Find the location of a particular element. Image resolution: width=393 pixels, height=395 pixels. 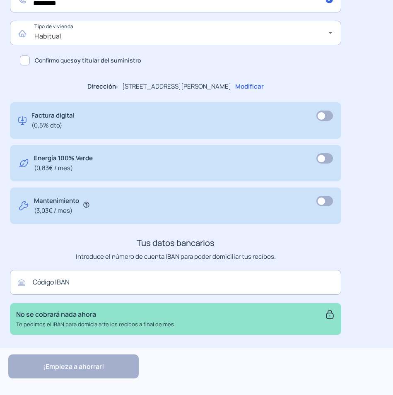

p: Factura digital is located at coordinates (53, 121).